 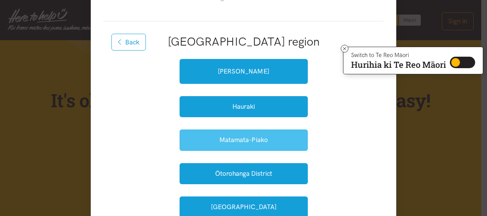 What do you see at coordinates (244, 173) in the screenshot?
I see `button: Ōtorohanga District` at bounding box center [244, 173].